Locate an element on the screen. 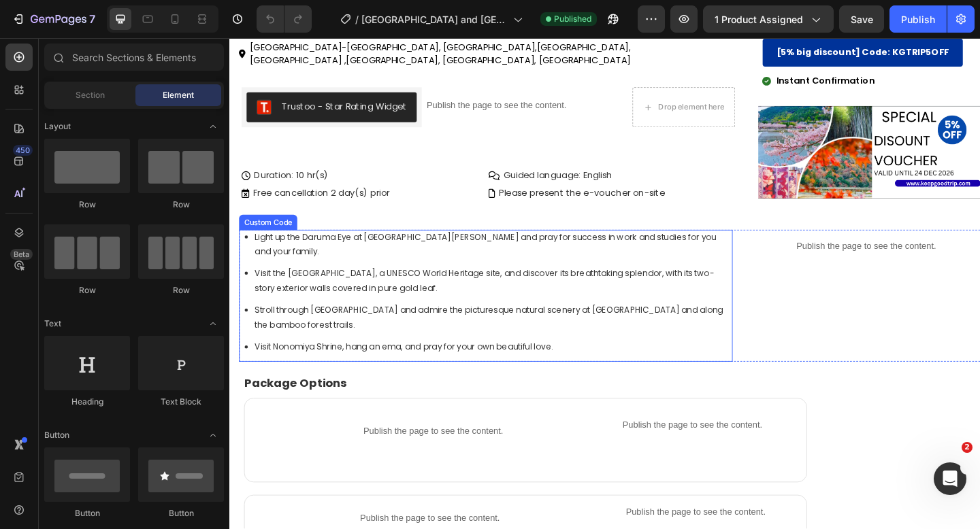 Image resolution: width=980 pixels, height=529 pixels. div: Text Block is located at coordinates (181, 402).